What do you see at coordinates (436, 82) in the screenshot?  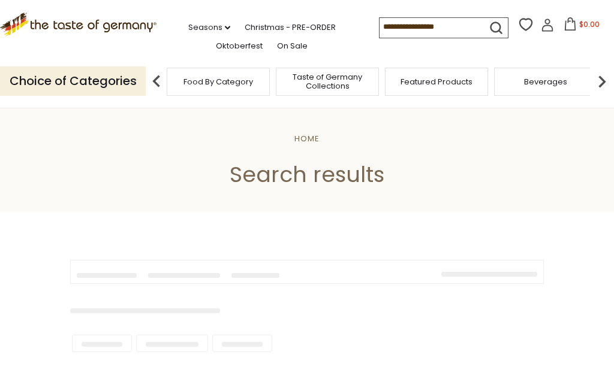 I see `span: Featured Products` at bounding box center [436, 82].